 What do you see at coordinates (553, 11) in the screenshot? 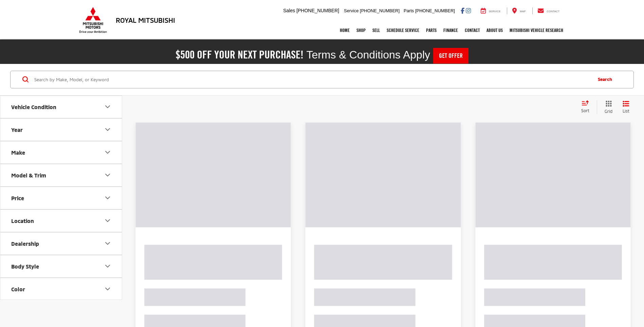
I see `span: Contact` at bounding box center [553, 11].